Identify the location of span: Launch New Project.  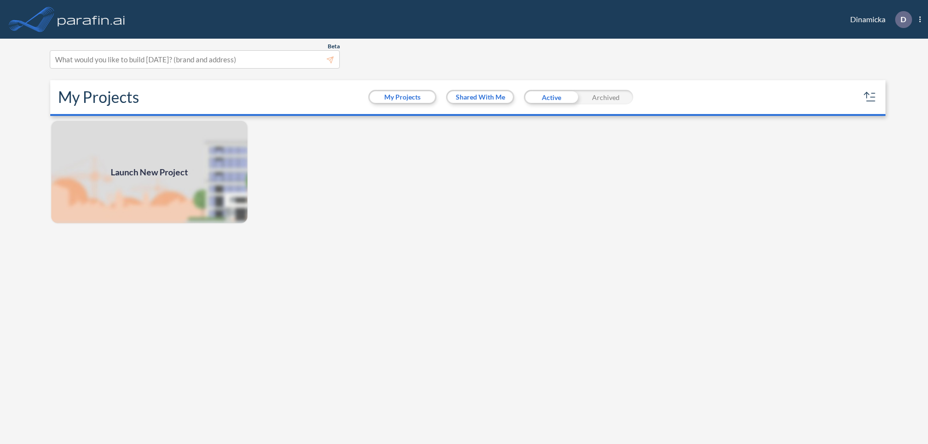
(149, 172).